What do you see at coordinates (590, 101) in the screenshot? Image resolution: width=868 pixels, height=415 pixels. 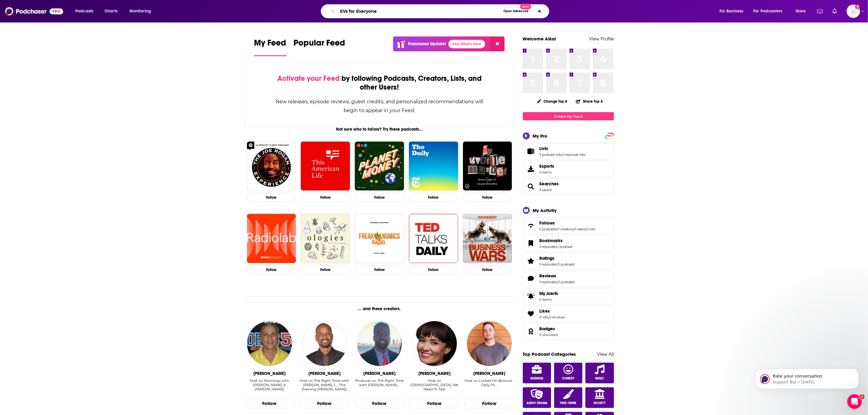 I see `button: Share Top 8` at bounding box center [590, 101].